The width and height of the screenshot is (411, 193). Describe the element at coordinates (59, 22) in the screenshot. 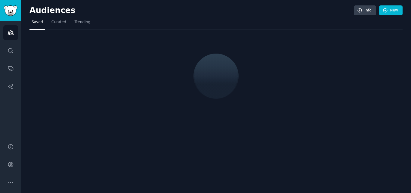

I see `span: Curated` at that location.